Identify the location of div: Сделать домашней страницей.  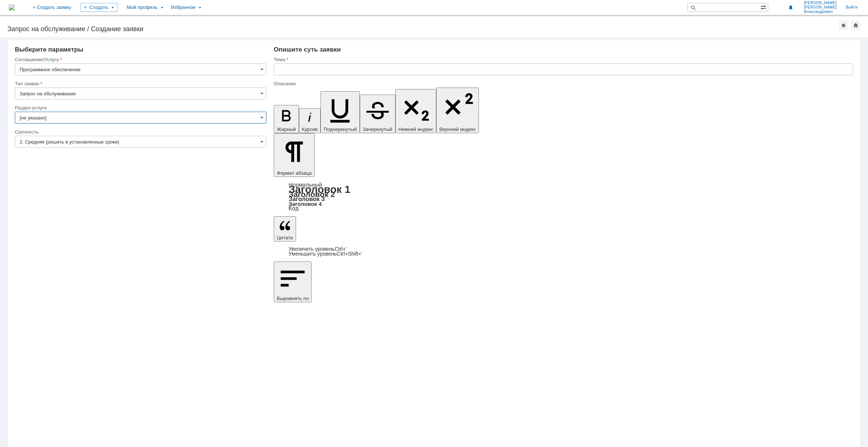
(856, 25).